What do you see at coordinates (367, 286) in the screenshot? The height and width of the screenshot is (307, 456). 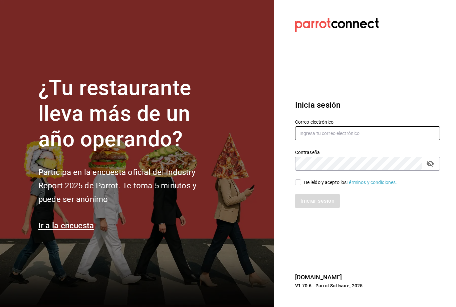 I see `p: V1.70.6 - Parrot Software, 2025.` at bounding box center [367, 286].